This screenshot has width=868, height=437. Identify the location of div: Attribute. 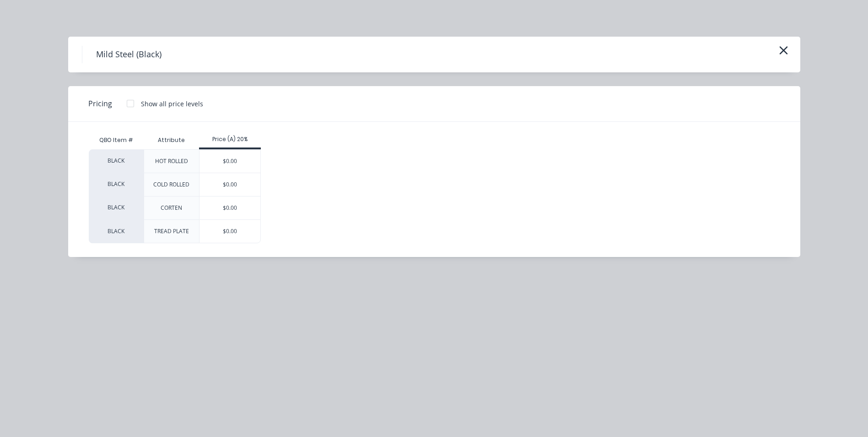
(171, 140).